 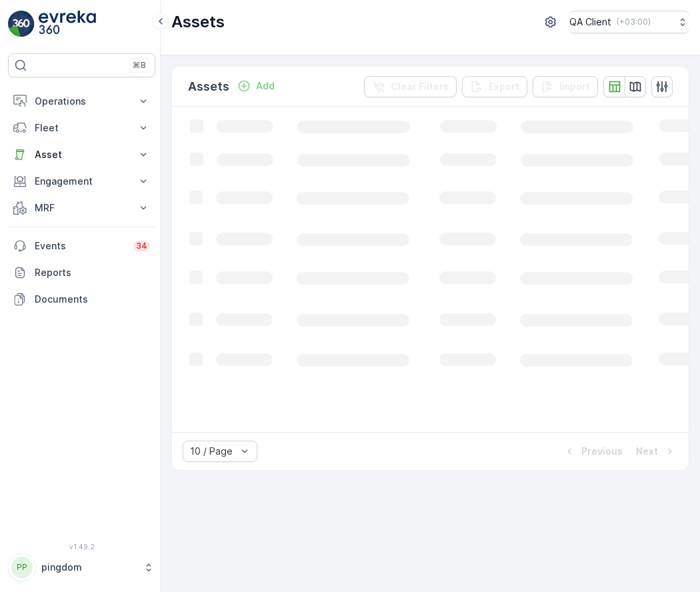 I want to click on a: Documents, so click(x=82, y=300).